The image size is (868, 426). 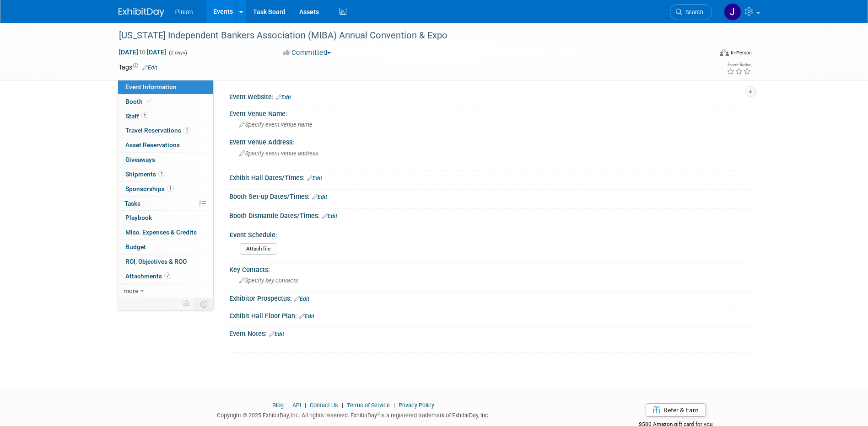 What do you see at coordinates (140, 160) in the screenshot?
I see `span: Giveaways` at bounding box center [140, 160].